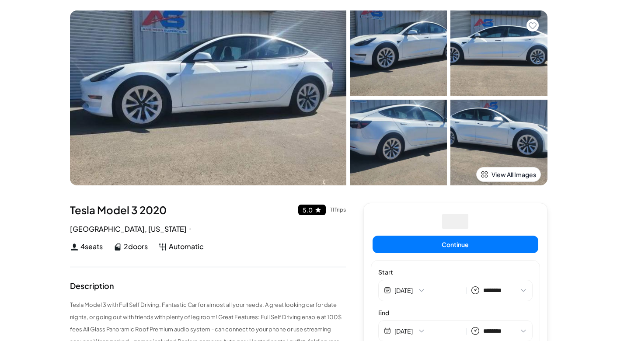 The height and width of the screenshot is (341, 617). What do you see at coordinates (338, 210) in the screenshot?
I see `div: 11 Trips` at bounding box center [338, 210].